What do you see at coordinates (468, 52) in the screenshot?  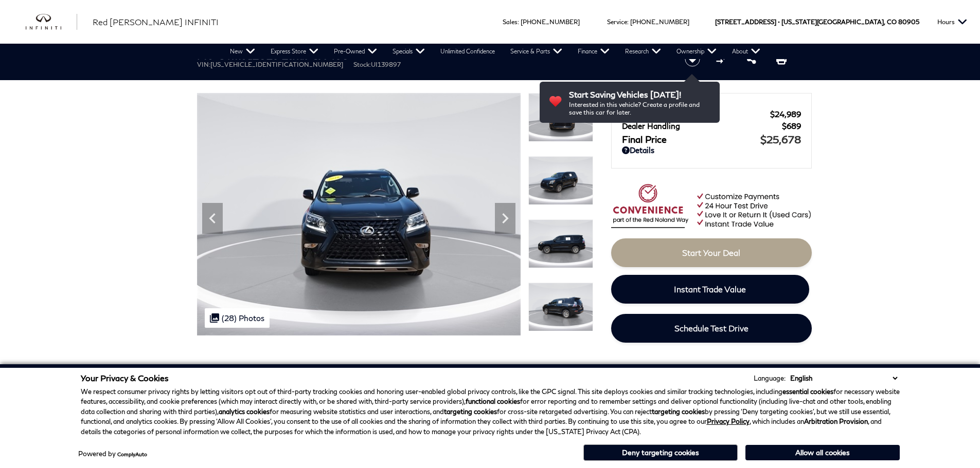 I see `a: Unlimited Confidence` at bounding box center [468, 52].